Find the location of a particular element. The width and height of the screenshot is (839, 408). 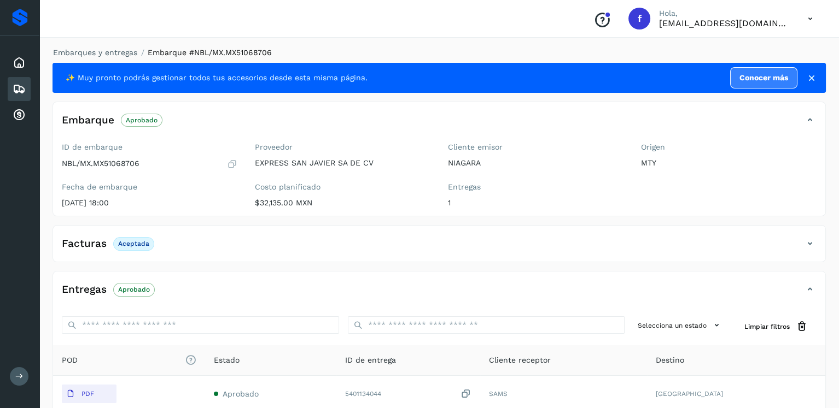

span: ID de entrega is located at coordinates (370, 360).